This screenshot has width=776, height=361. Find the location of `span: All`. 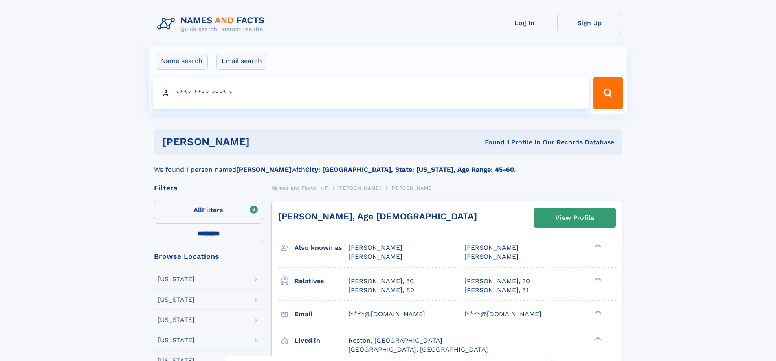

span: All is located at coordinates (198, 210).